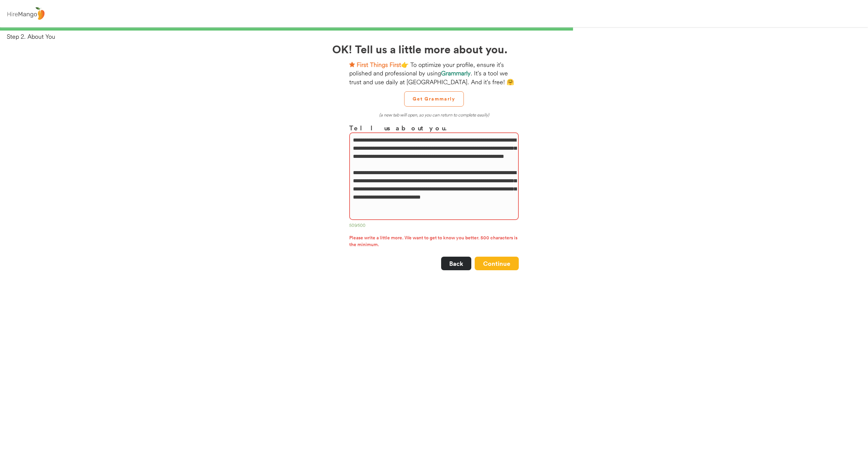 Image resolution: width=868 pixels, height=459 pixels. What do you see at coordinates (26, 14) in the screenshot?
I see `img: logo%20-%20hiremango%20gray.png` at bounding box center [26, 14].